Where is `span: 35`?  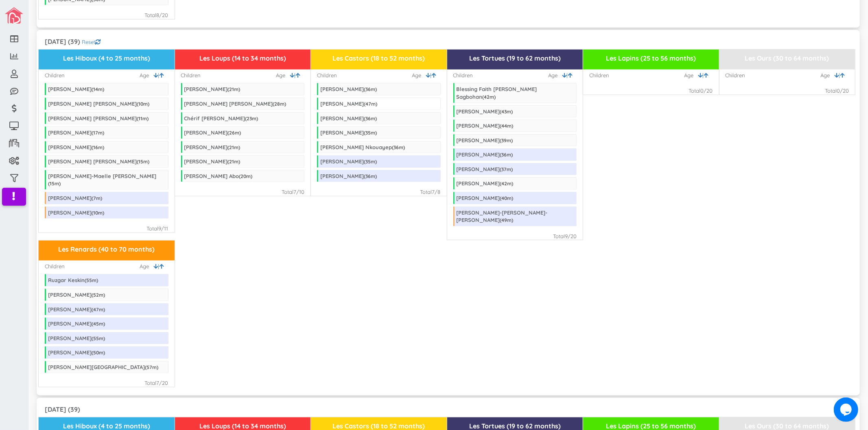
span: 35 is located at coordinates (368, 161).